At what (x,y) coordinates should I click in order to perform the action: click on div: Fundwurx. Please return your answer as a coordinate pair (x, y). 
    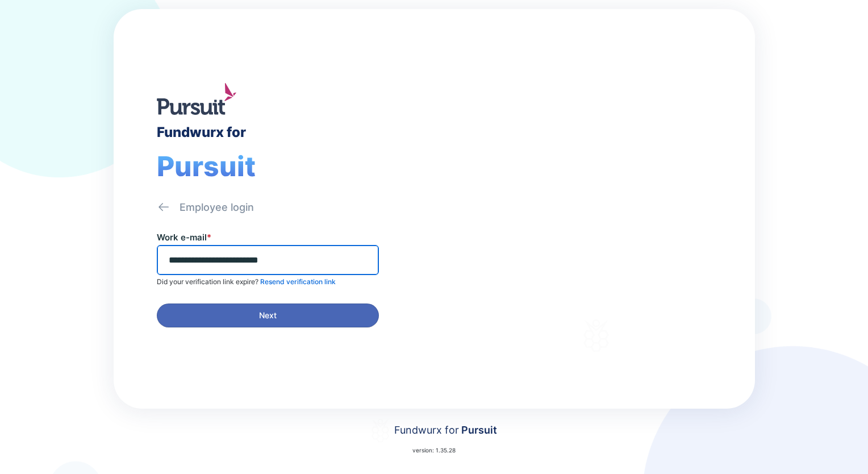
    Looking at the image, I should click on (564, 189).